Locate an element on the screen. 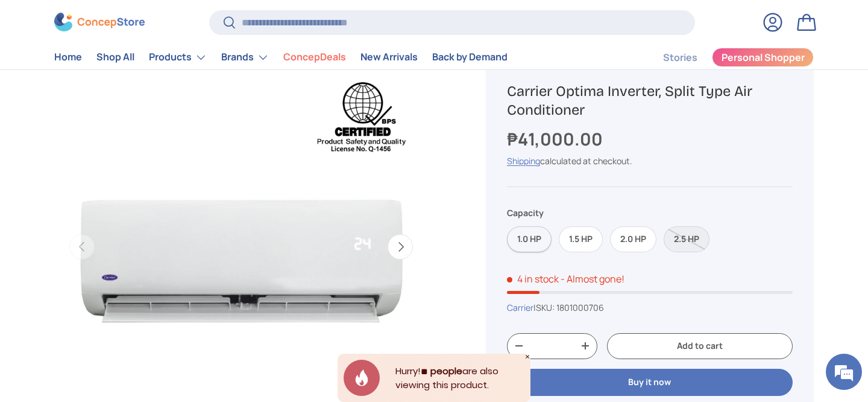  span: SKU: is located at coordinates (545, 307).